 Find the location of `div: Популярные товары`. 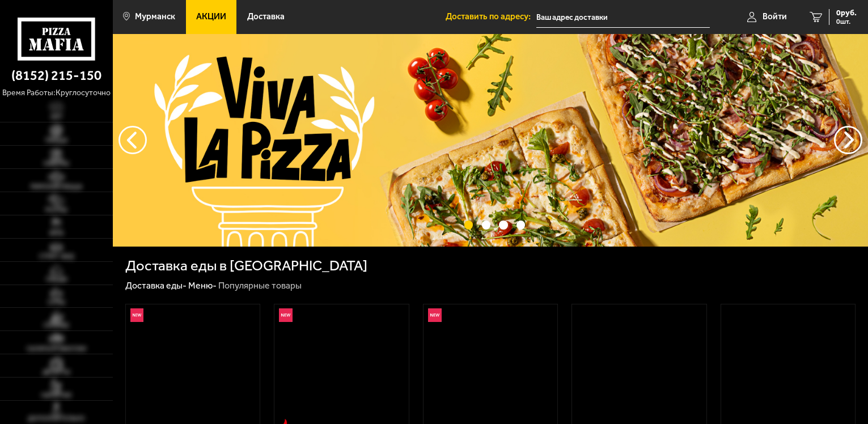

div: Популярные товары is located at coordinates (260, 286).